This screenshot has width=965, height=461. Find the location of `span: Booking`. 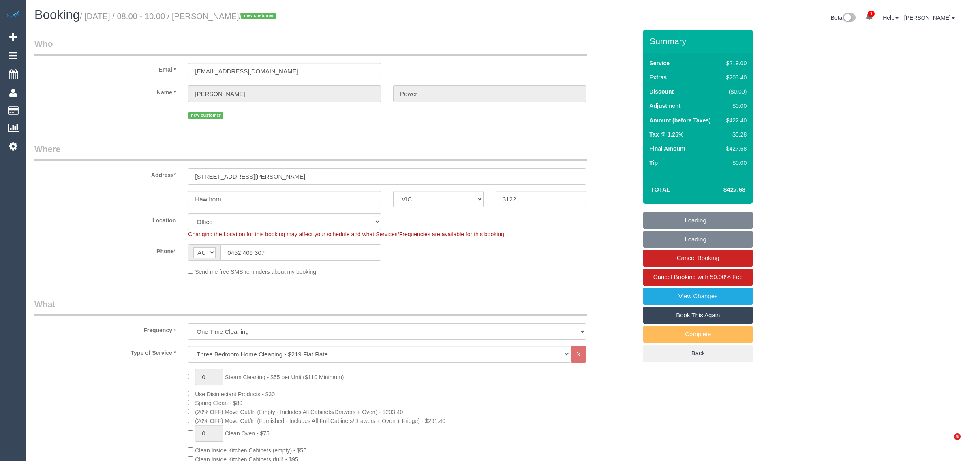

span: Booking is located at coordinates (57, 15).